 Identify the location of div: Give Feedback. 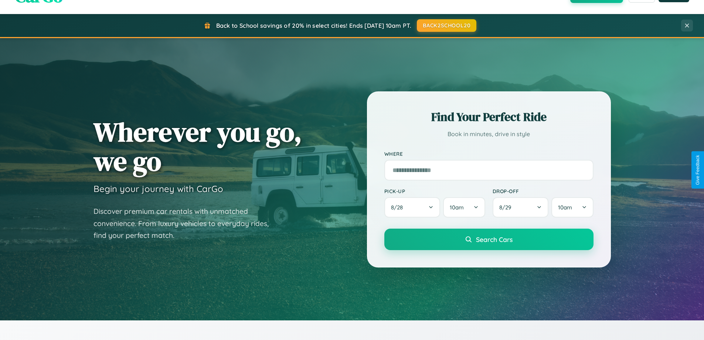
(698, 170).